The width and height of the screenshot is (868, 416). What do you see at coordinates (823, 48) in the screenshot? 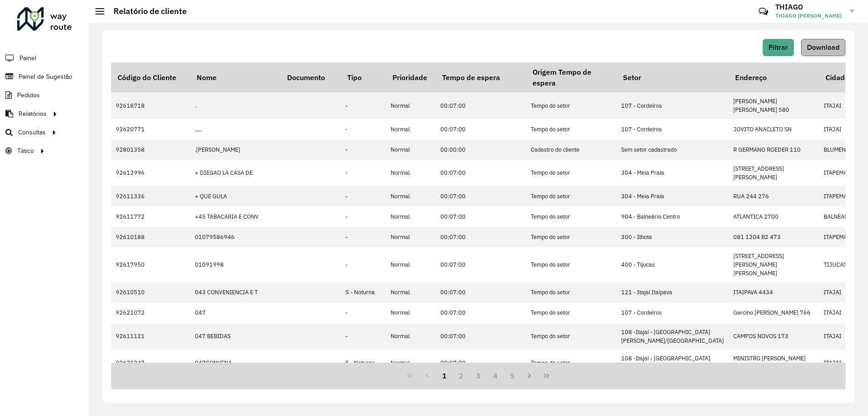
I see `button: Download` at bounding box center [823, 48].